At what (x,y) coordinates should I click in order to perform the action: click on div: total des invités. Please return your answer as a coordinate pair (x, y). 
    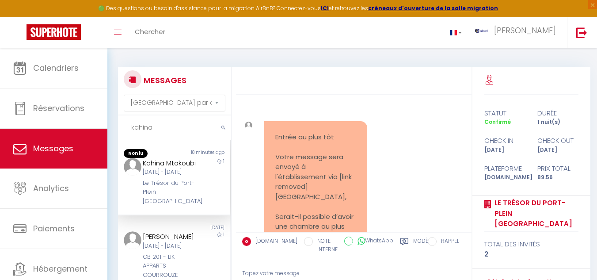
    Looking at the image, I should click on (532, 244).